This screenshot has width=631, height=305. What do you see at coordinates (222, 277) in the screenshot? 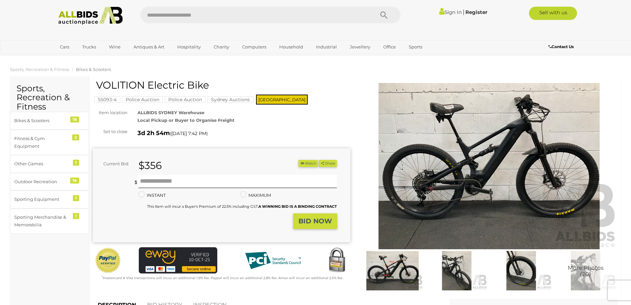
I see `small: Mastercard & Visa transactions will incur an additional 1.9% fee. Paypal will incur an additional...` at bounding box center [222, 277].